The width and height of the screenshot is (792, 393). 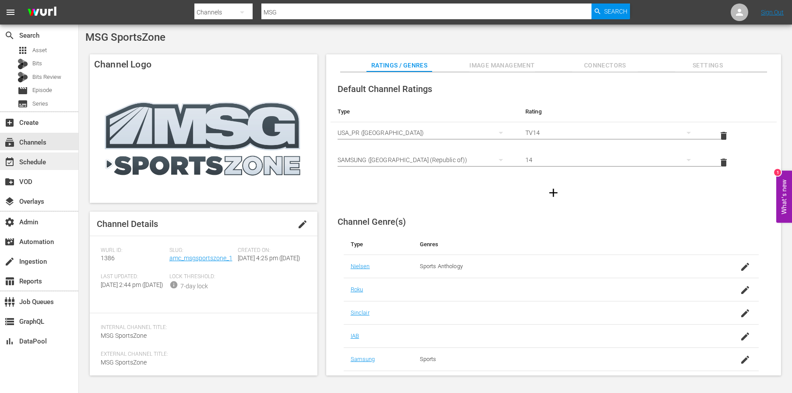 I want to click on span: Channel Details, so click(x=127, y=224).